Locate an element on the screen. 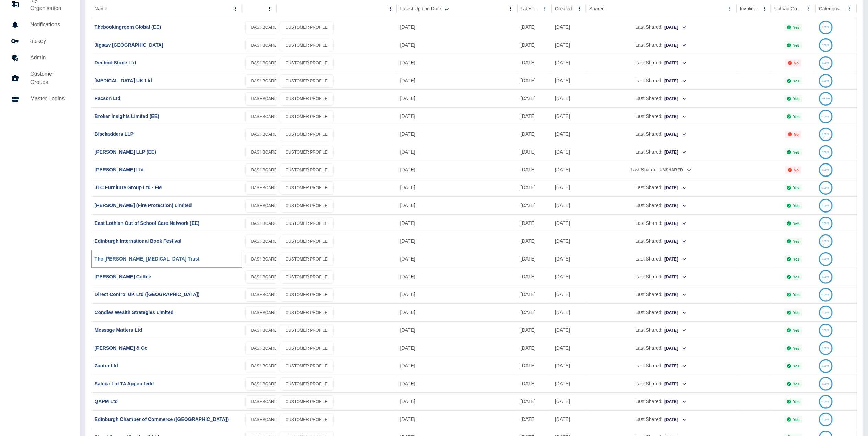 The height and width of the screenshot is (436, 868). a: Blackadders LLP is located at coordinates (114, 134).